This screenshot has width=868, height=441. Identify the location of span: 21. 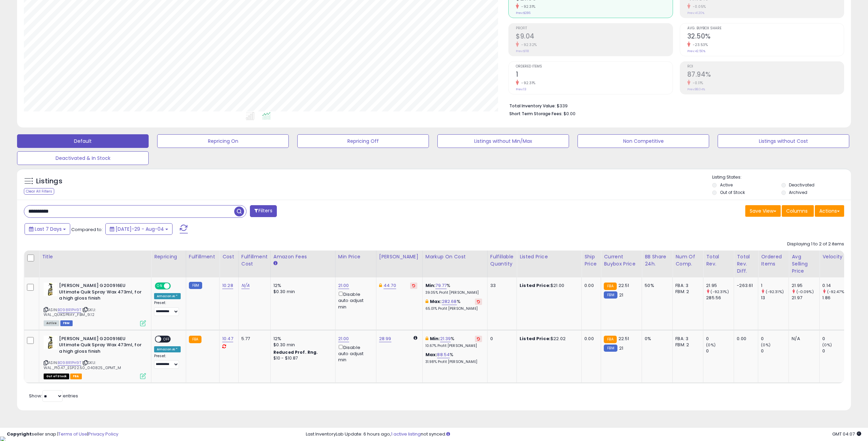
(621, 348).